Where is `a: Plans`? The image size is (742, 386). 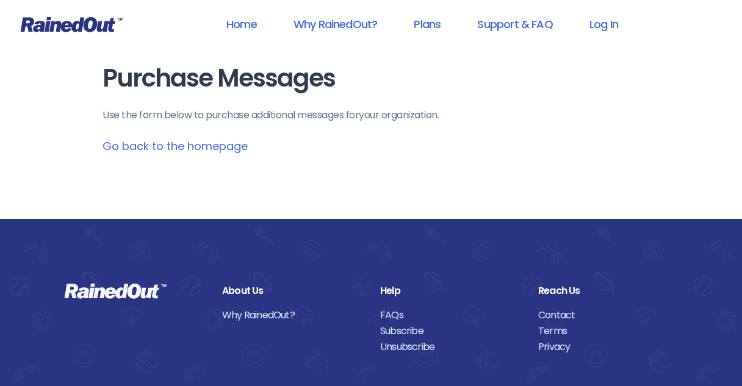
a: Plans is located at coordinates (427, 24).